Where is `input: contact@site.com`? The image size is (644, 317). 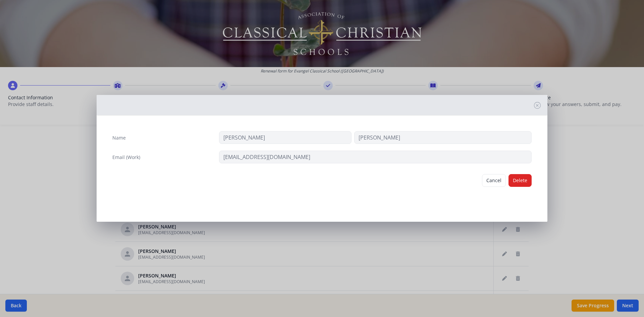
input: contact@site.com is located at coordinates (375, 157).